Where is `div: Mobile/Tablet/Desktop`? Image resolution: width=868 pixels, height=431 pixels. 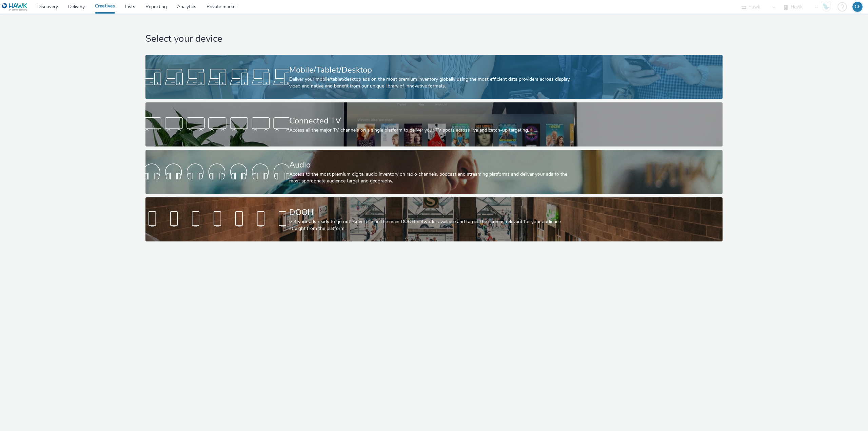 div: Mobile/Tablet/Desktop is located at coordinates (433, 70).